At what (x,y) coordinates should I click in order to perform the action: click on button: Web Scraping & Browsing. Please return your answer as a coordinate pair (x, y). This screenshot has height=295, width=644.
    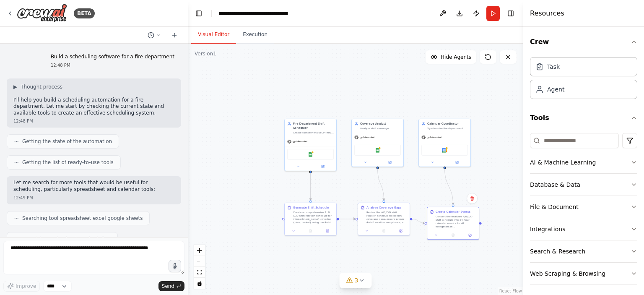
    Looking at the image, I should click on (584, 273).